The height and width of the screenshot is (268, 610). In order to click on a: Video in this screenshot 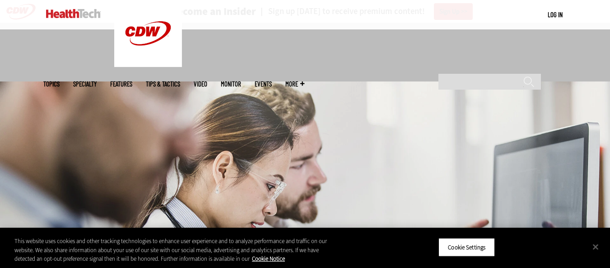, I will do `click(201, 84)`.